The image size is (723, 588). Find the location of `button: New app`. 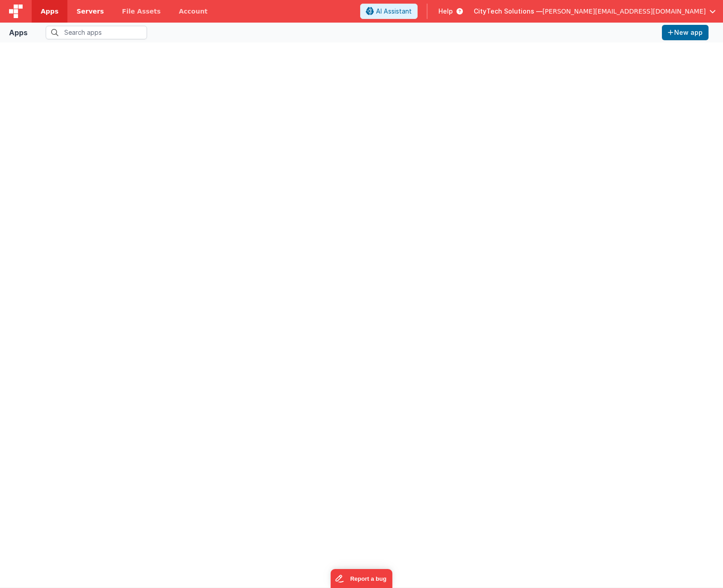

button: New app is located at coordinates (685, 32).